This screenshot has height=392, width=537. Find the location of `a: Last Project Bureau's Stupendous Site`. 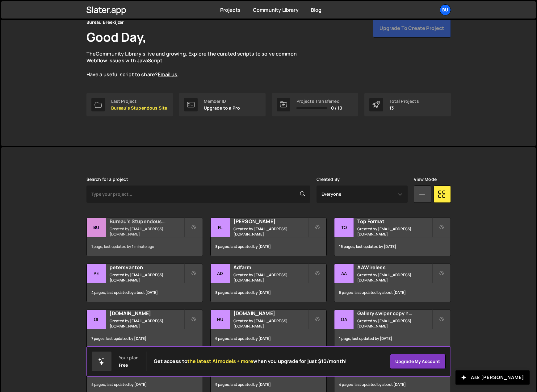

a: Last Project Bureau's Stupendous Site is located at coordinates (130, 105).